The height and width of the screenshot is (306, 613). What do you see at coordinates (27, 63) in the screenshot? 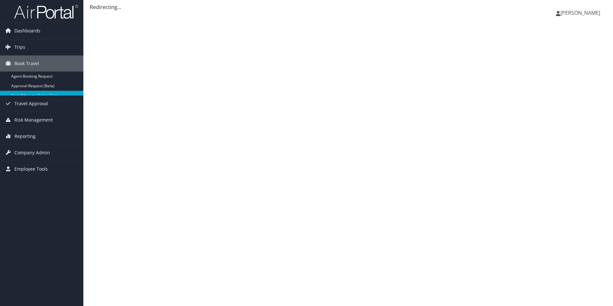
I see `span: Book Travel` at bounding box center [27, 63].